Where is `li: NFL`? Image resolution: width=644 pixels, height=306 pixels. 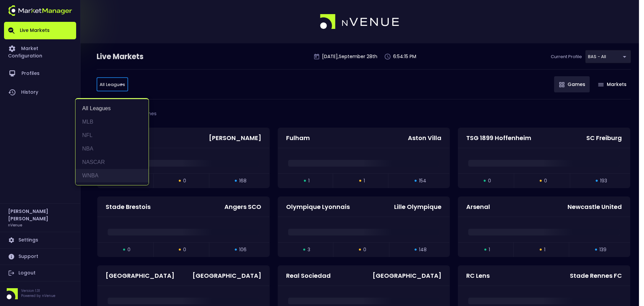
li: NFL is located at coordinates (112, 135).